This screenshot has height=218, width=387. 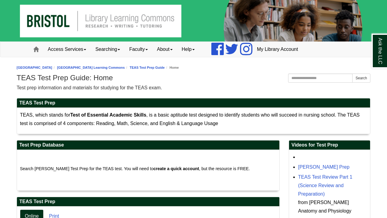 I want to click on li: Home, so click(x=172, y=67).